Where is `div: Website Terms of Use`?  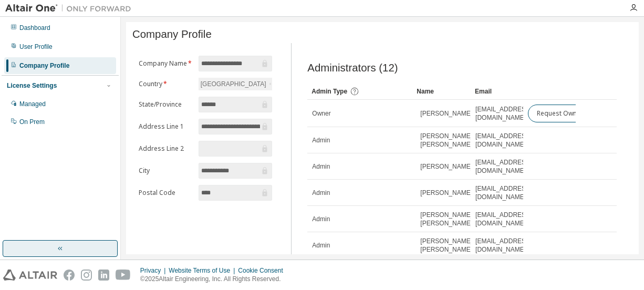 div: Website Terms of Use is located at coordinates (203, 271).